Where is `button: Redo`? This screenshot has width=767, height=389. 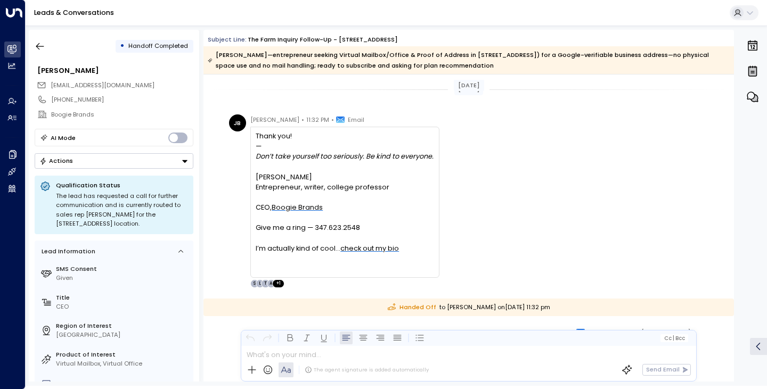 button: Redo is located at coordinates (267, 338).